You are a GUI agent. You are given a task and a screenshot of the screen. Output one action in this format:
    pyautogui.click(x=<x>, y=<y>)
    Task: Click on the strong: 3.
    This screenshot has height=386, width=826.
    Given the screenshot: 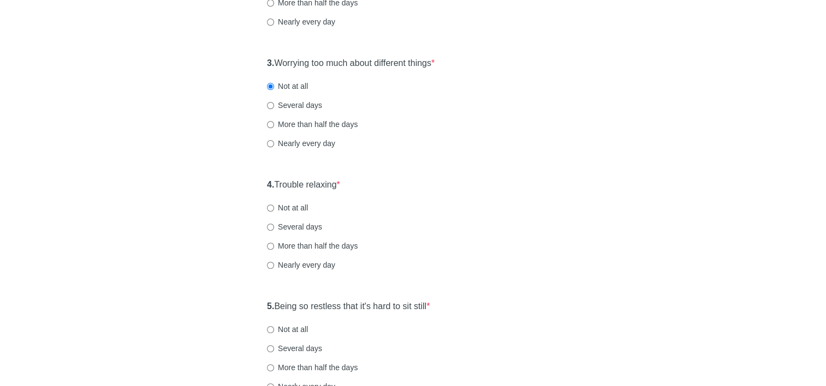 What is the action you would take?
    pyautogui.click(x=270, y=63)
    